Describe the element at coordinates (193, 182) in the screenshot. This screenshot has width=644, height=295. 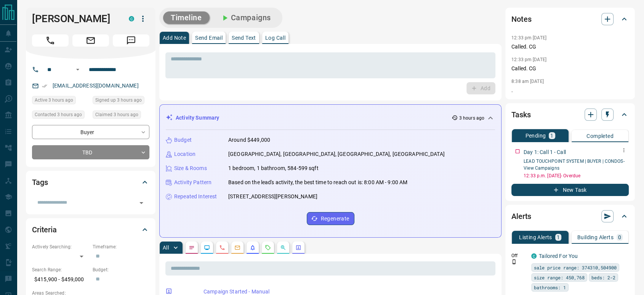
I see `p: Activity Pattern` at that location.